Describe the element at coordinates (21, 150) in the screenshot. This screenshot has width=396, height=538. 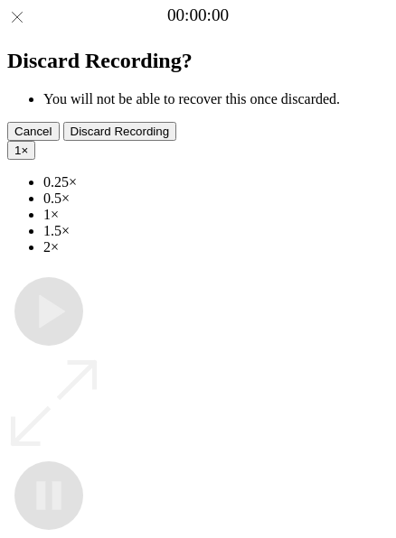
I see `button: 1×` at that location.